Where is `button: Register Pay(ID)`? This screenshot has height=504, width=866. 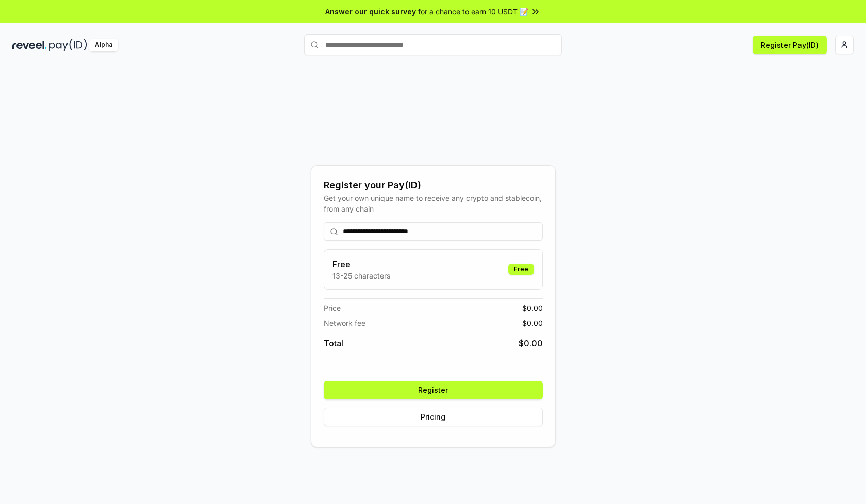
button: Register Pay(ID) is located at coordinates (790, 45).